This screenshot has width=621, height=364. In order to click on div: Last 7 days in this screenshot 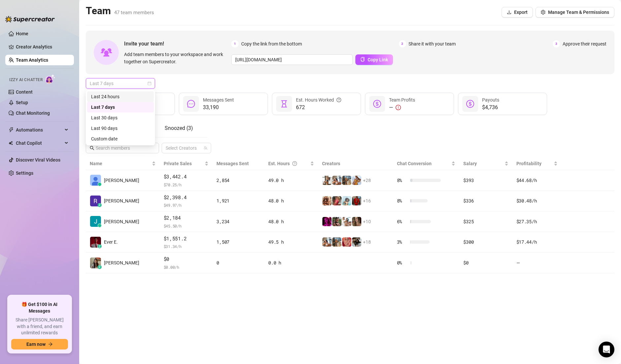, I will do `click(121, 107)`.